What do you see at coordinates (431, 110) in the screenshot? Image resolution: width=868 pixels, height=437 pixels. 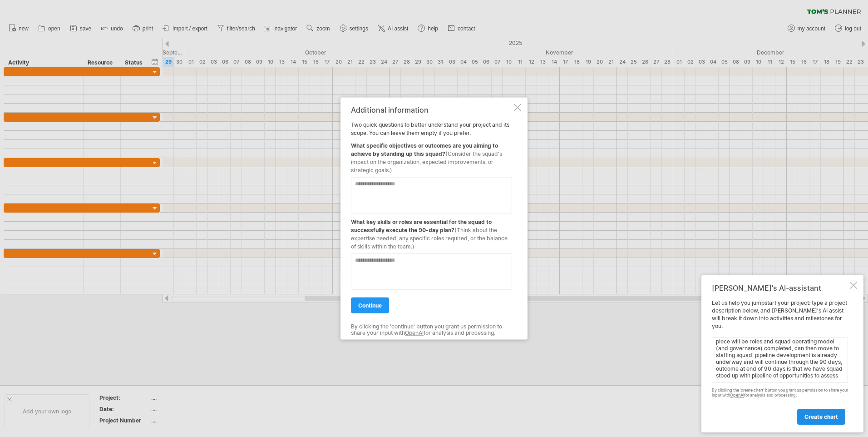 I see `div: Additional information` at bounding box center [431, 110].